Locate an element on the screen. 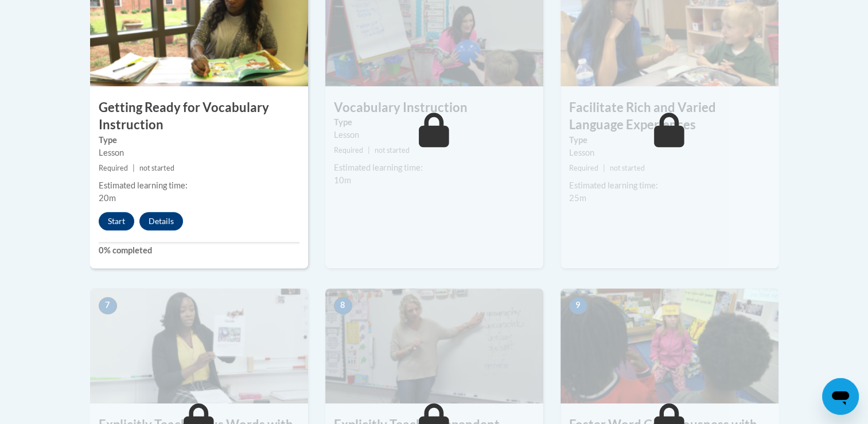 The image size is (868, 424). h3: Vocabulary Instruction is located at coordinates (434, 107).